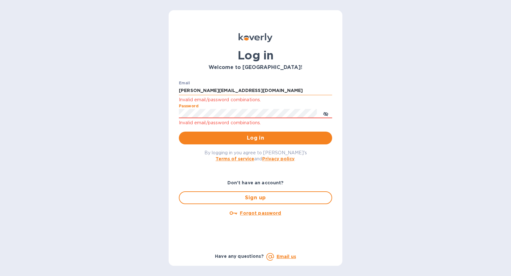 This screenshot has height=276, width=511. I want to click on h1: Log in, so click(256, 55).